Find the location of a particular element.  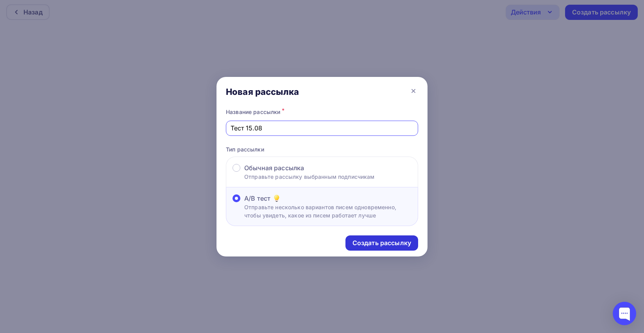

div: Новая рассылка is located at coordinates (262, 92).